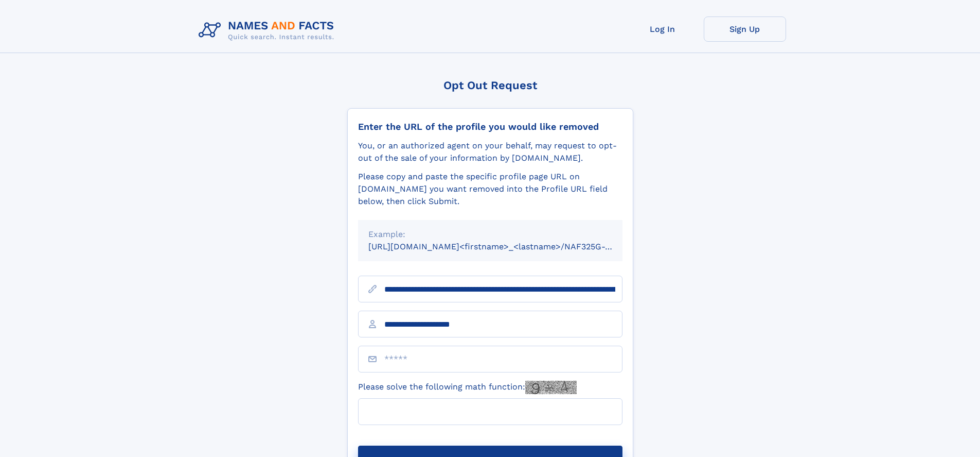 The height and width of the screenshot is (457, 980). What do you see at coordinates (745, 29) in the screenshot?
I see `a: Sign Up` at bounding box center [745, 29].